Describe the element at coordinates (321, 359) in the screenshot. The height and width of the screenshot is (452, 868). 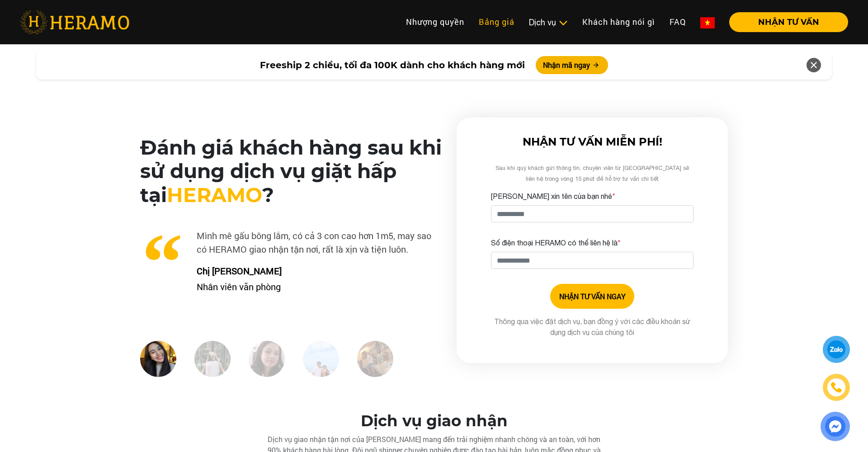
I see `img: DC4.jpg` at that location.